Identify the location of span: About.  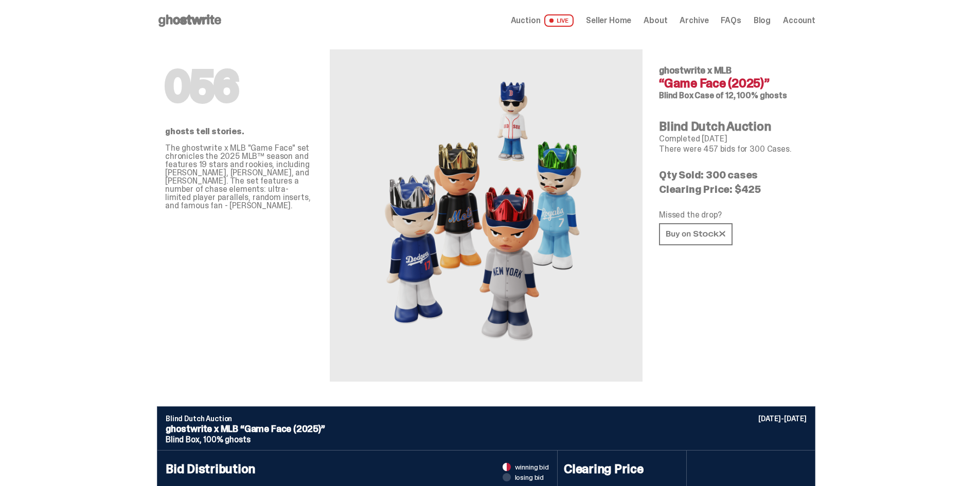
(655, 21).